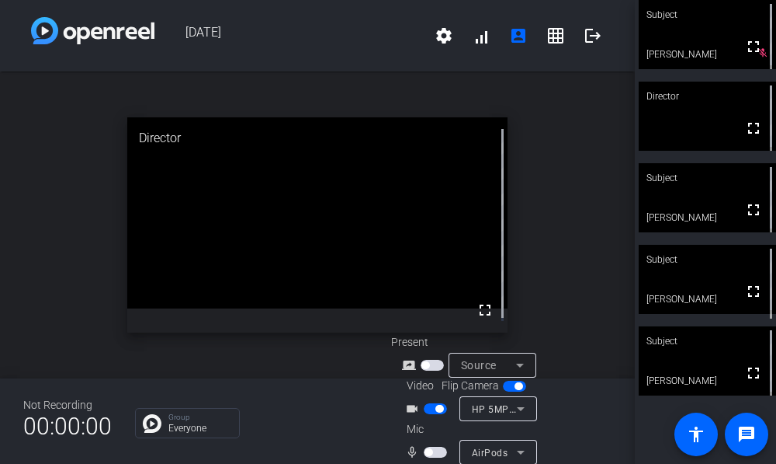 Image resolution: width=776 pixels, height=464 pixels. I want to click on mat-icon: account_box, so click(519, 36).